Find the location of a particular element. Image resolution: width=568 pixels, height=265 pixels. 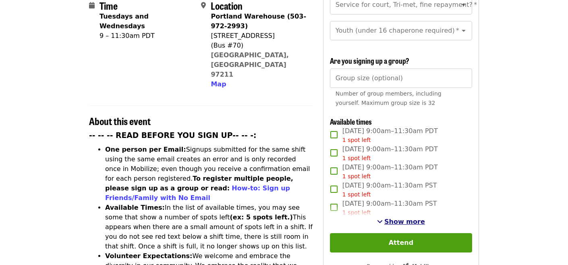

strong: To register multiple people, please sign up as a group or read: is located at coordinates (199, 183).